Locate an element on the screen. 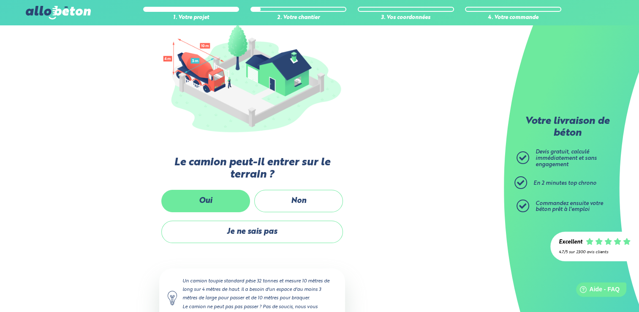 This screenshot has width=639, height=312. img: allobéton is located at coordinates (58, 13).